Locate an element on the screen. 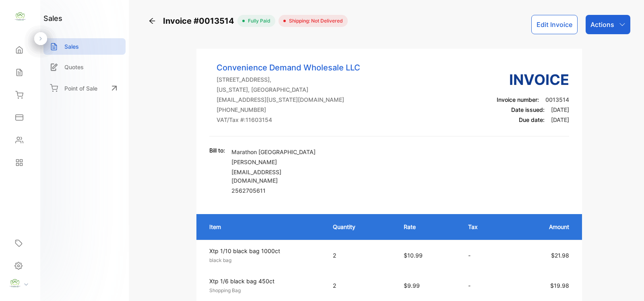 The height and width of the screenshot is (301, 644). h3: Invoice is located at coordinates (533, 80).